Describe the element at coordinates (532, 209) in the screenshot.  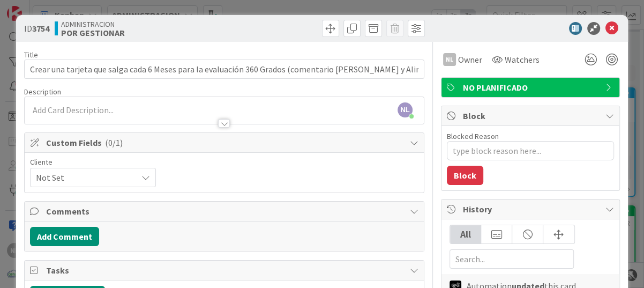
I see `span: History` at that location.